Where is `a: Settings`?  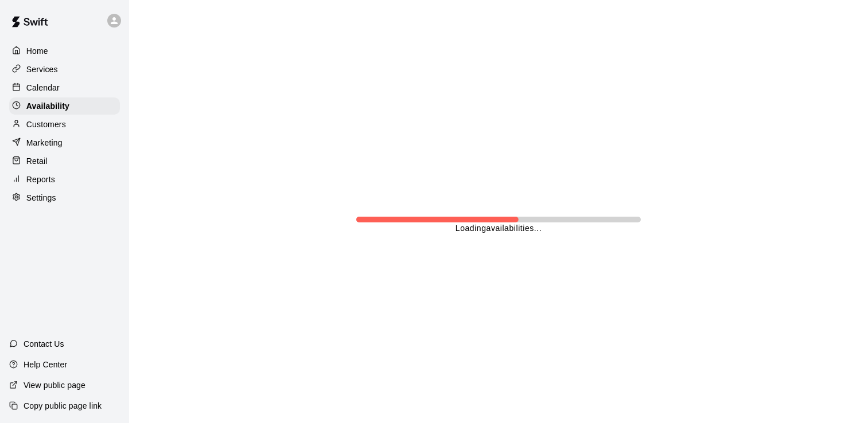
a: Settings is located at coordinates (64, 198).